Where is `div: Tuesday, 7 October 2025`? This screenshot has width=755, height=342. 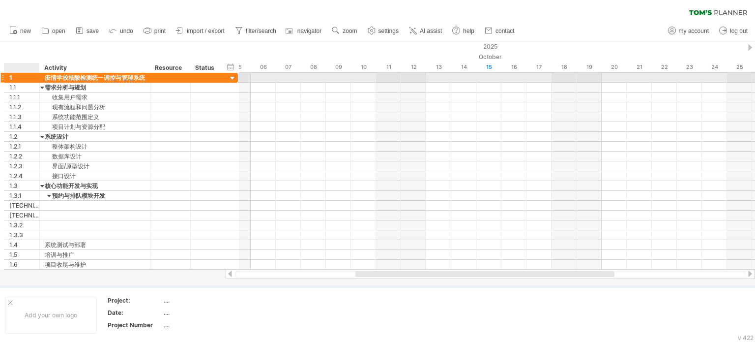
div: Tuesday, 7 October 2025 is located at coordinates (288, 67).